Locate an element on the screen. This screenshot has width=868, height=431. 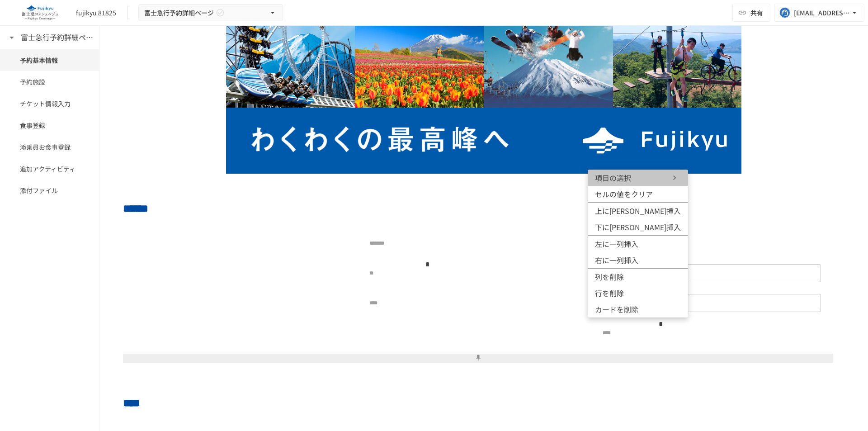
span: 列を削除 is located at coordinates (609, 277).